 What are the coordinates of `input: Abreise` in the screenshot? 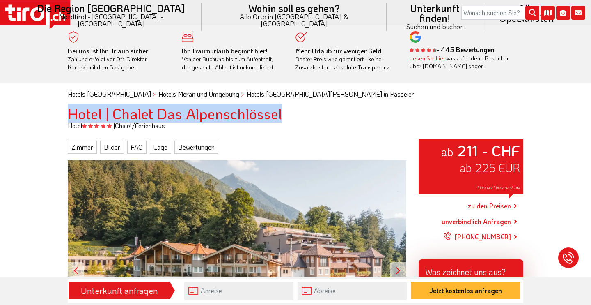 It's located at (352, 290).